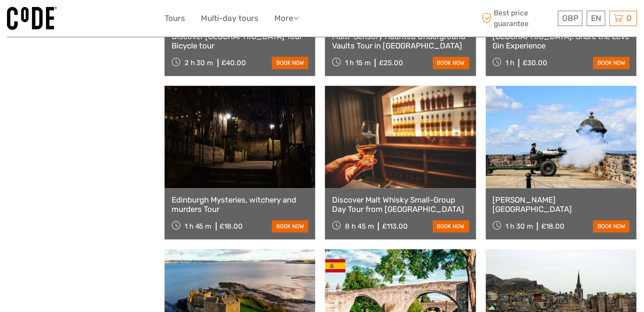  Describe the element at coordinates (510, 63) in the screenshot. I see `span: 1 h` at that location.